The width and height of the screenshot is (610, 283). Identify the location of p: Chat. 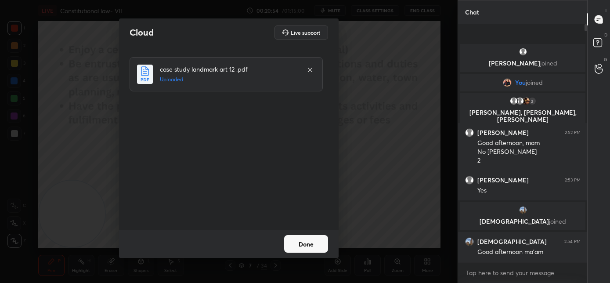
(472, 12).